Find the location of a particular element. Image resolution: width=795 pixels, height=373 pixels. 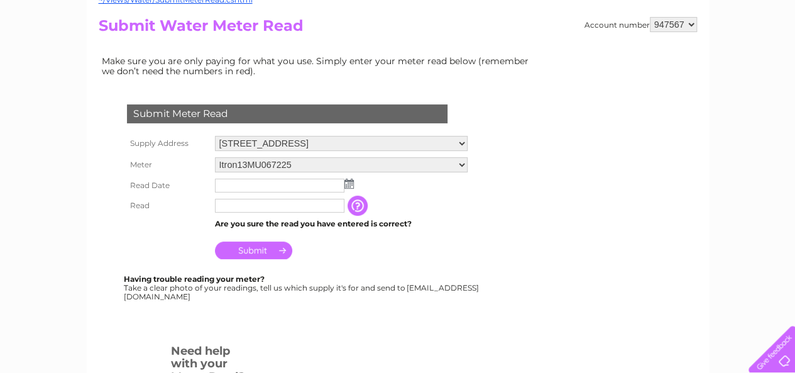

input: Information is located at coordinates (359, 206).